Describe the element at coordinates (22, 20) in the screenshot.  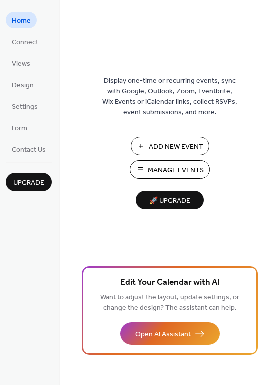
I see `a: Home` at that location.